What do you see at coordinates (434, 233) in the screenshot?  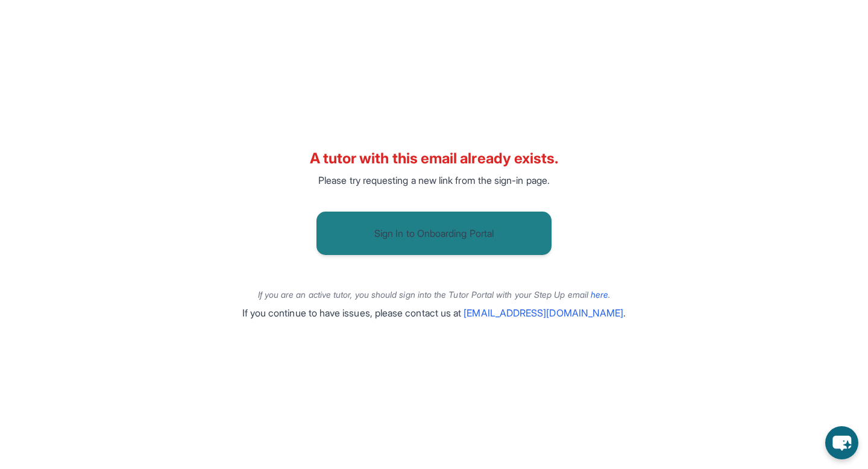 I see `a: Sign In to Onboarding Portal` at bounding box center [434, 233].